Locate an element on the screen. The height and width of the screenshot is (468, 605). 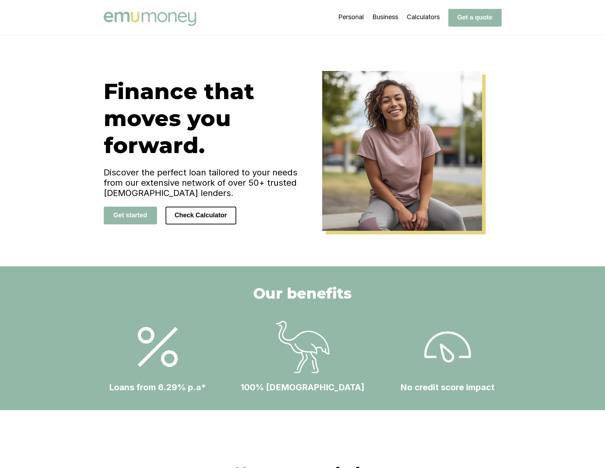
h4: No credit score impact is located at coordinates (447, 387).